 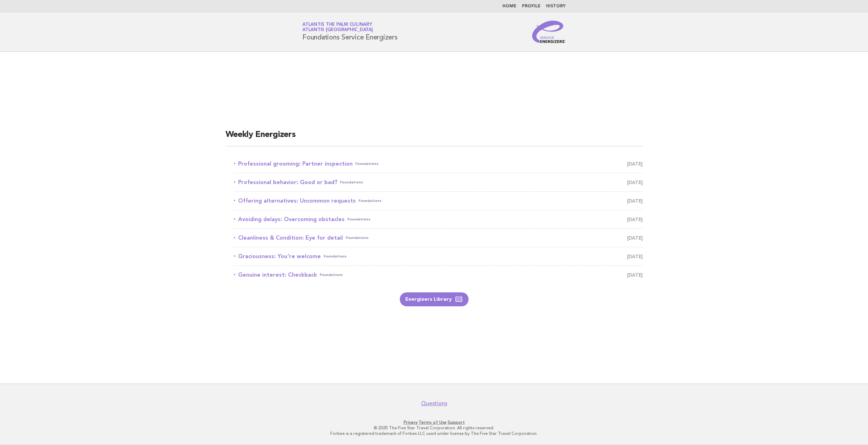 I want to click on a: Terms of Use, so click(x=433, y=422).